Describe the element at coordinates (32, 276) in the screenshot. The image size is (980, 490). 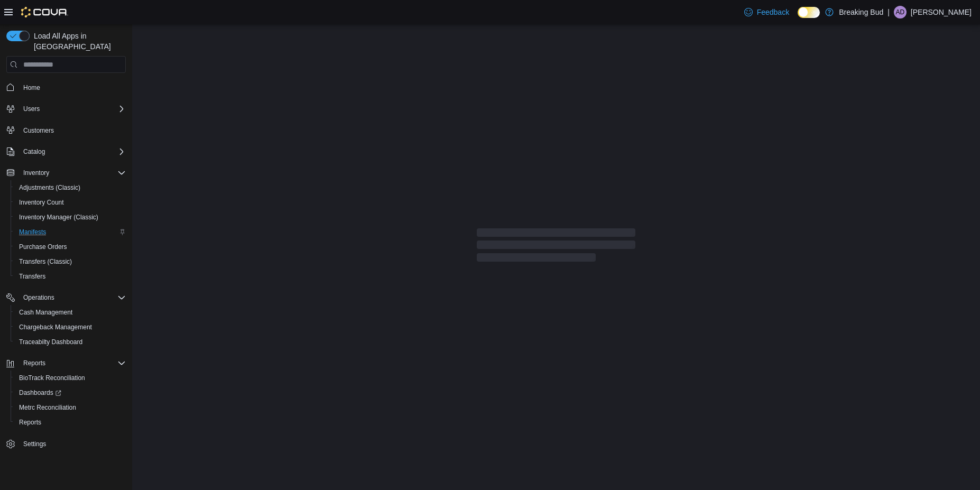
I see `a: Transfers` at that location.